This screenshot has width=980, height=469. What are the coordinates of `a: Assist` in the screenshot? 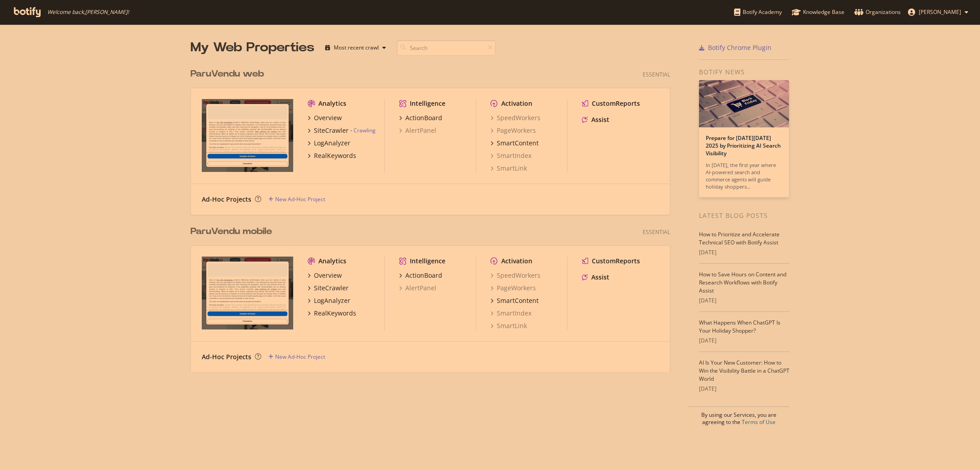 It's located at (595, 120).